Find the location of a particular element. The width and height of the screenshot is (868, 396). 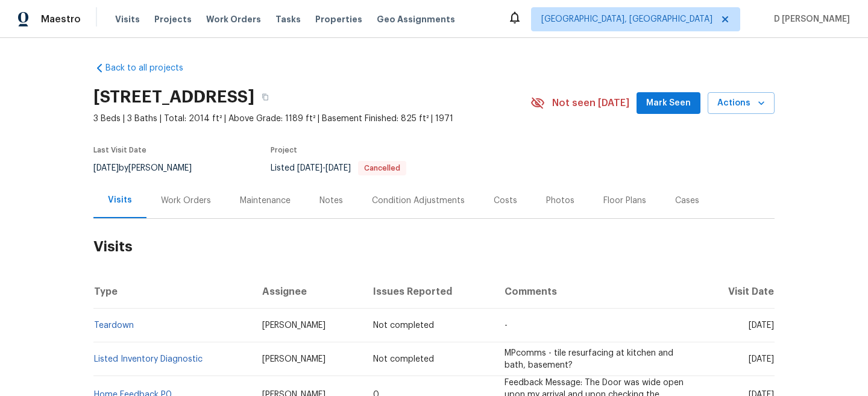

span: 3 Beds | 3 Baths | Total: 2014 ft² | Above Grade: 1189 ft² | Basement Finished: 825 ft² | 1971 is located at coordinates (311, 119).